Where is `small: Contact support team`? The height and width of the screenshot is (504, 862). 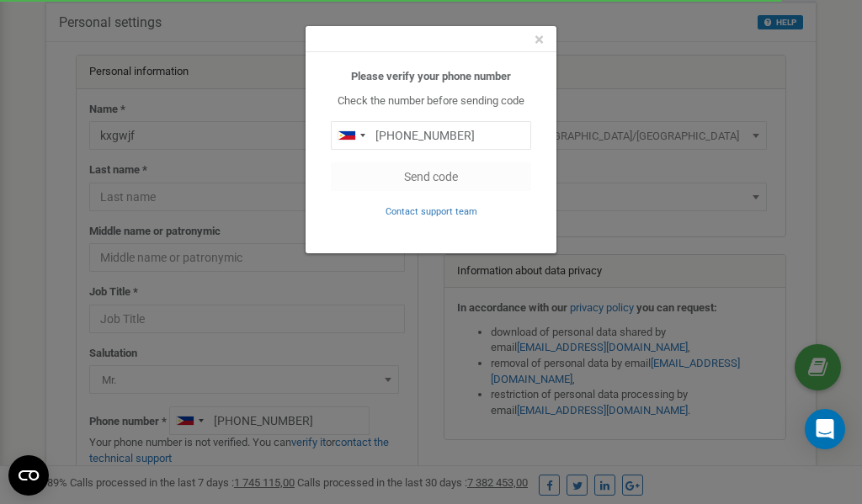
small: Contact support team is located at coordinates (431, 211).